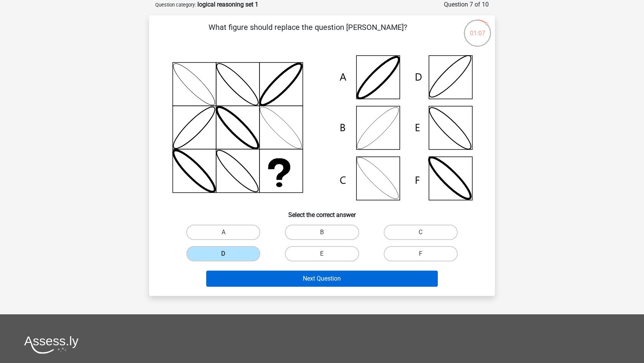 The width and height of the screenshot is (644, 363). I want to click on button: Next Question, so click(322, 279).